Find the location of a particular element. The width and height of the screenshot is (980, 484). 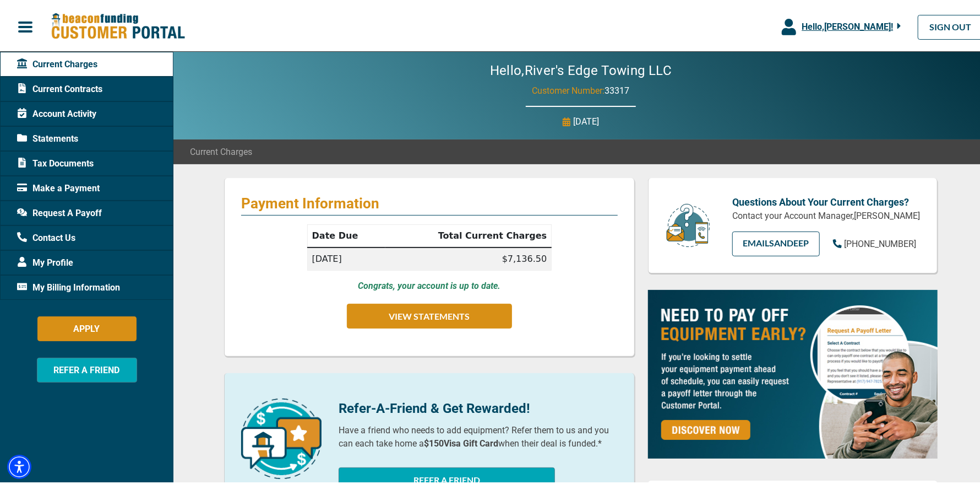

p: Refer-A-Friend & Get Rewarded! is located at coordinates (478, 406).